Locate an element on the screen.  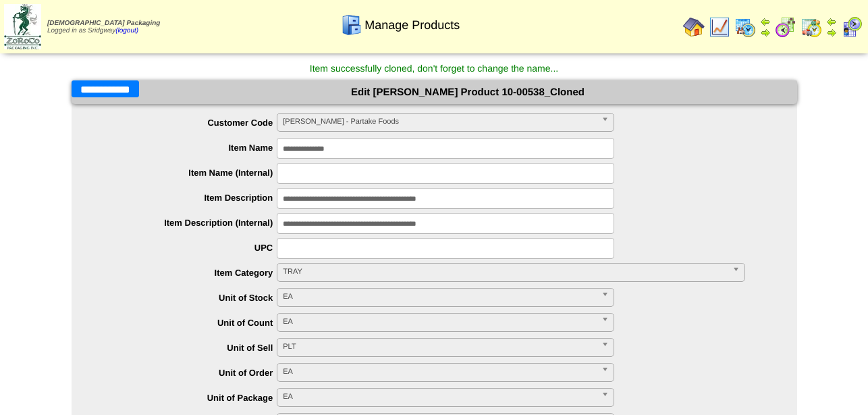
label: Item Description (Internal) is located at coordinates (187, 222).